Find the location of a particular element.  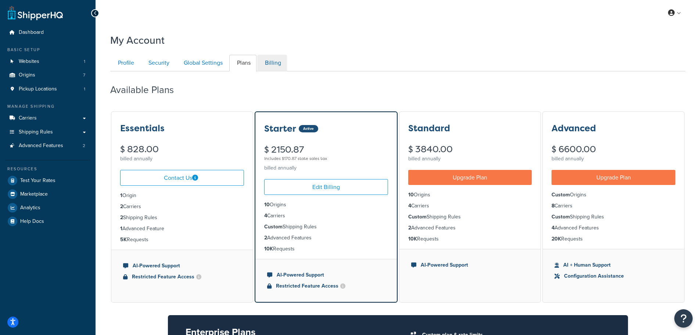

a: Dashboard is located at coordinates (48, 32).